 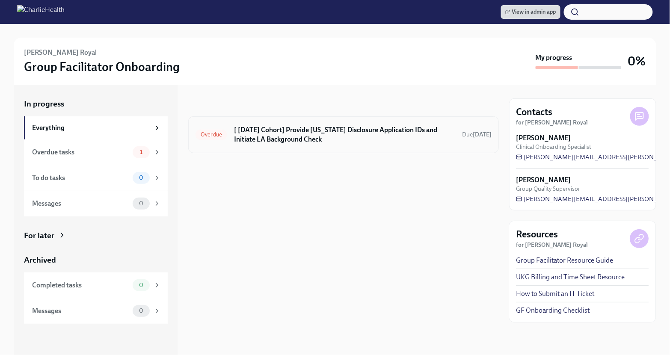 I want to click on div: Completed tasks, so click(x=80, y=285).